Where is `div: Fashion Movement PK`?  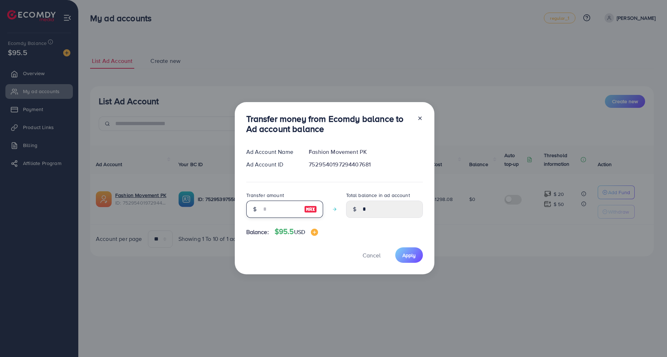
div: Fashion Movement PK is located at coordinates (366, 152).